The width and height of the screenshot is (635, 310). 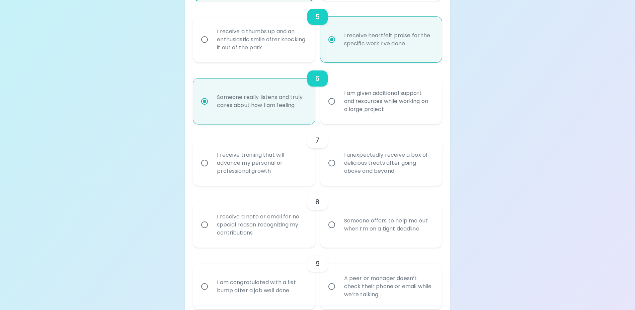 I want to click on div: I am congratulated with a fist bump after a job well done, so click(x=261, y=286).